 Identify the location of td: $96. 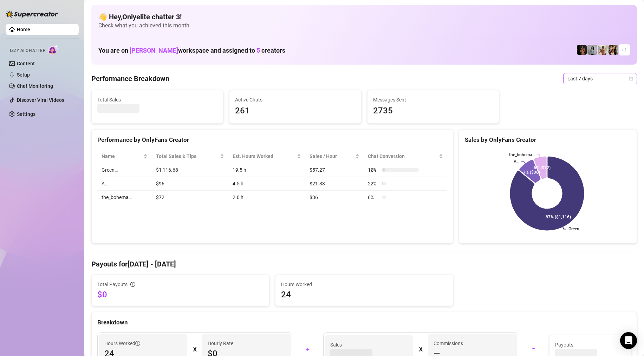
(190, 184).